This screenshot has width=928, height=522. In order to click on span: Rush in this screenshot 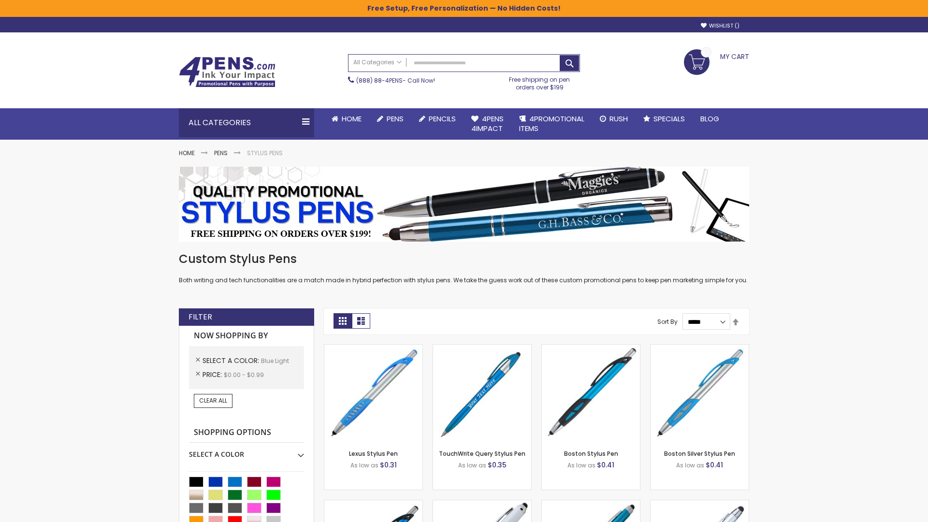, I will do `click(619, 118)`.